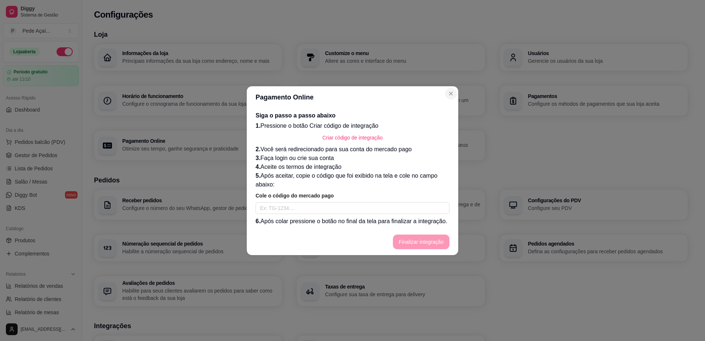 This screenshot has height=341, width=705. Describe the element at coordinates (353, 167) in the screenshot. I see `p: Aceite os termos de integração` at that location.